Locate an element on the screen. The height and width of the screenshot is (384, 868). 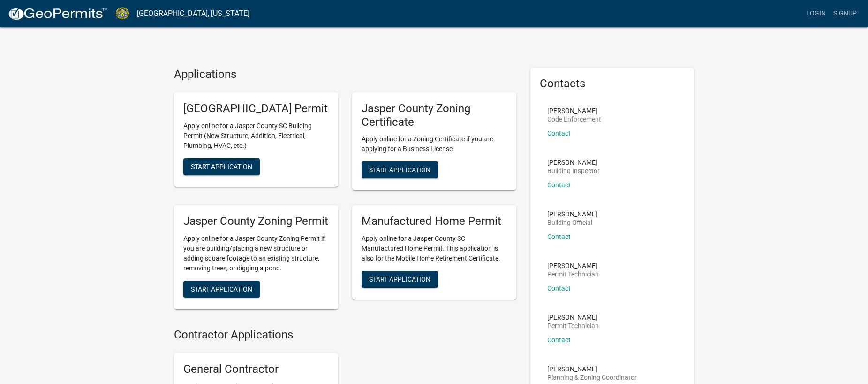
p: Apply online for a Jasper County SC Manufactured Home Permit. This application is also for the Mo... is located at coordinates (434, 249).